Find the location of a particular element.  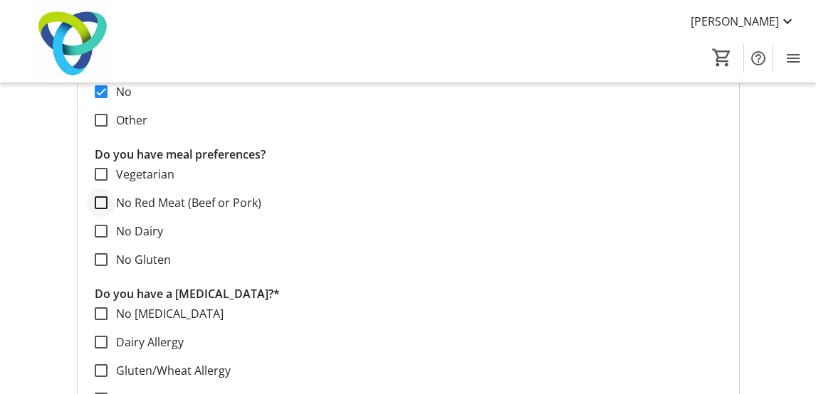

label: Gluten/Wheat Allergy is located at coordinates (169, 371).